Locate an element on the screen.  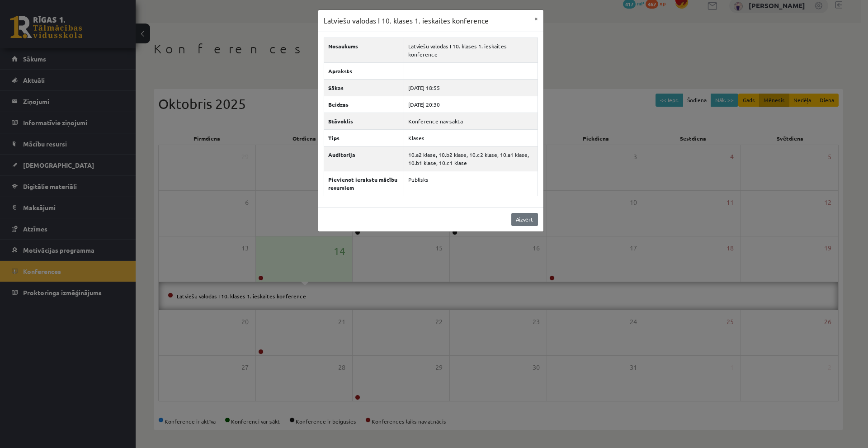
th: Nosaukums is located at coordinates (364, 49).